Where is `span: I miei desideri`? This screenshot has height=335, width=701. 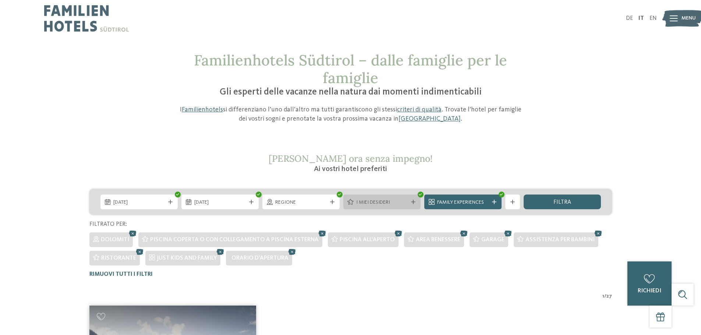 span: I miei desideri is located at coordinates (382, 203).